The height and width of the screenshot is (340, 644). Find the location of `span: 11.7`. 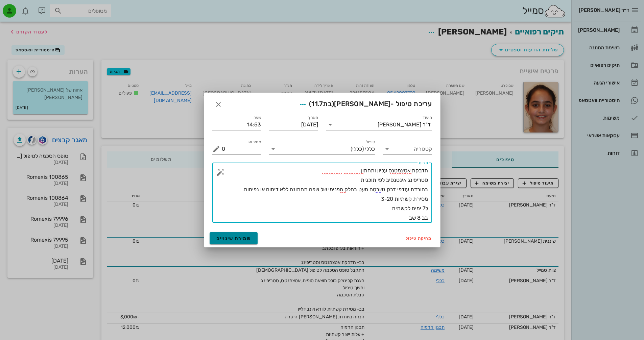

span: 11.7 is located at coordinates (317, 104).